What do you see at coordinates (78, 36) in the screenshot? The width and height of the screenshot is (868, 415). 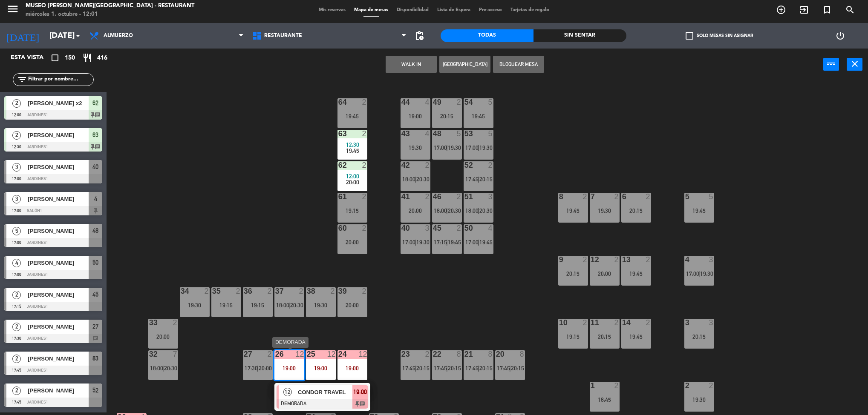 I see `i: arrow_drop_down` at bounding box center [78, 36].